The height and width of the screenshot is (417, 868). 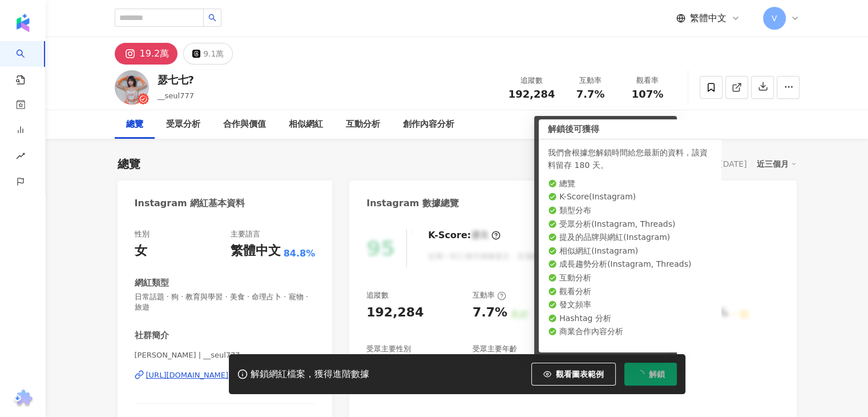 I want to click on li: 提及的品牌與網紅 ( Instagram ), so click(x=630, y=238).